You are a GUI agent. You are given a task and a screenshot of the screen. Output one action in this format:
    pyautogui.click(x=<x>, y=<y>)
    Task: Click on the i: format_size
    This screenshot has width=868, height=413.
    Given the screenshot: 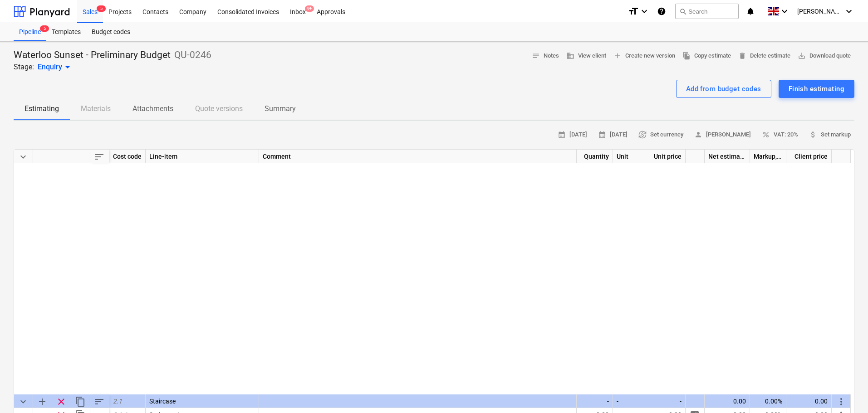 What is the action you would take?
    pyautogui.click(x=634, y=12)
    